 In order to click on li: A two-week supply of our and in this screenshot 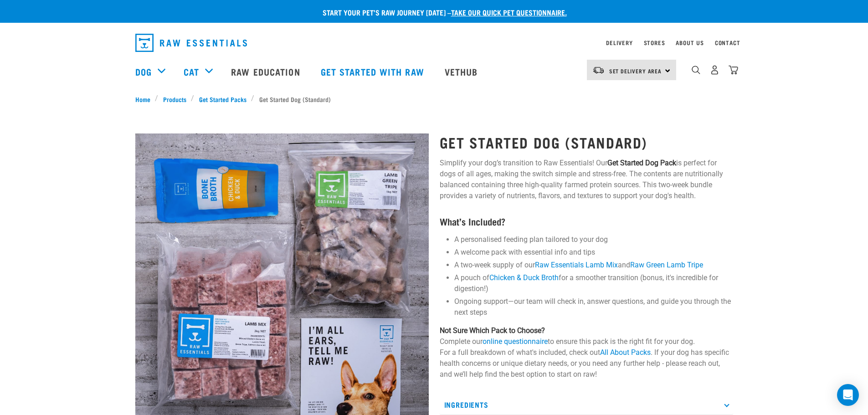, I will do `click(594, 266)`.